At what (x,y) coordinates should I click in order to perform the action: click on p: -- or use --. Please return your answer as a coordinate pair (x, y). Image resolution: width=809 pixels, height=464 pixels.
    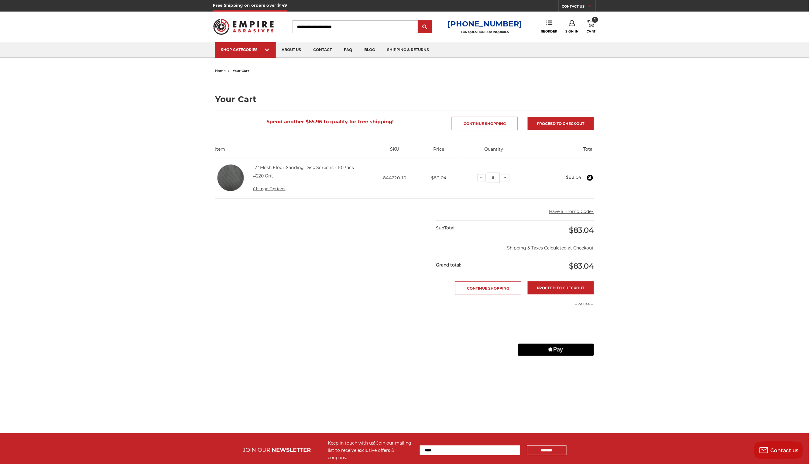
    Looking at the image, I should click on (556, 304).